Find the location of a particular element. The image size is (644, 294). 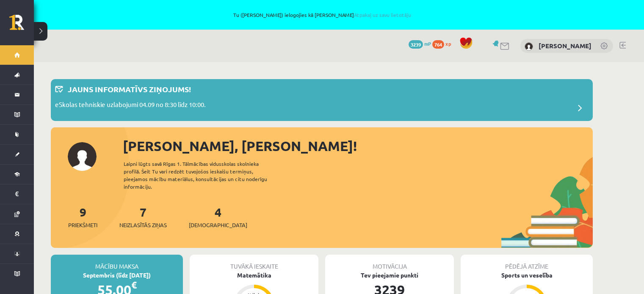

a: 3239 mP is located at coordinates (420, 44).